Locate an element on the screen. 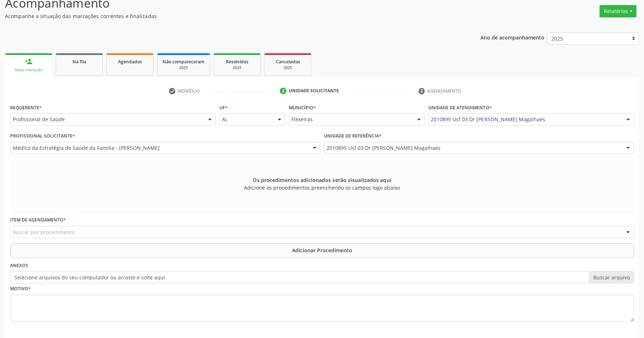  span: Adicione os procedimentos preenchendo os campos logo abaixo is located at coordinates (322, 187).